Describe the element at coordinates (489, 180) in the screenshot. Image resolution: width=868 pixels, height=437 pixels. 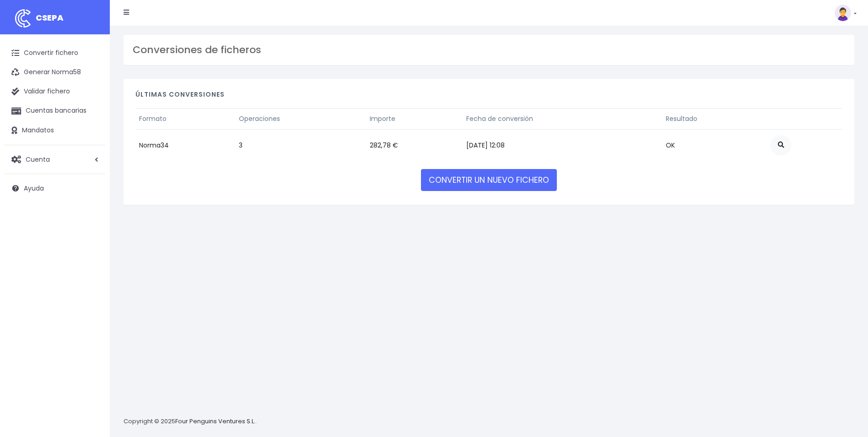
I see `a: CONVERTIR UN NUEVO FICHERO` at that location.